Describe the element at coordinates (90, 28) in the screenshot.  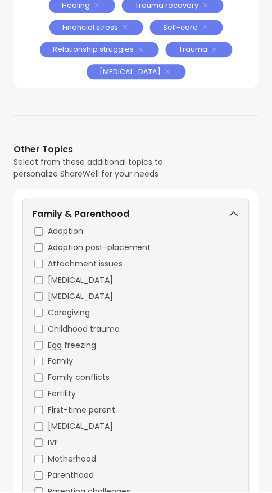
I see `span: Financial stress` at that location.